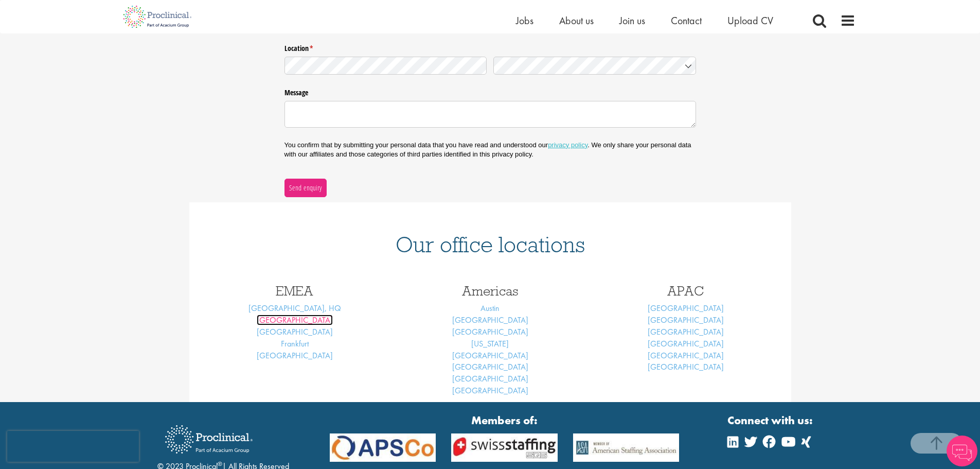 The width and height of the screenshot is (980, 469). I want to click on input: Country, so click(595, 66).